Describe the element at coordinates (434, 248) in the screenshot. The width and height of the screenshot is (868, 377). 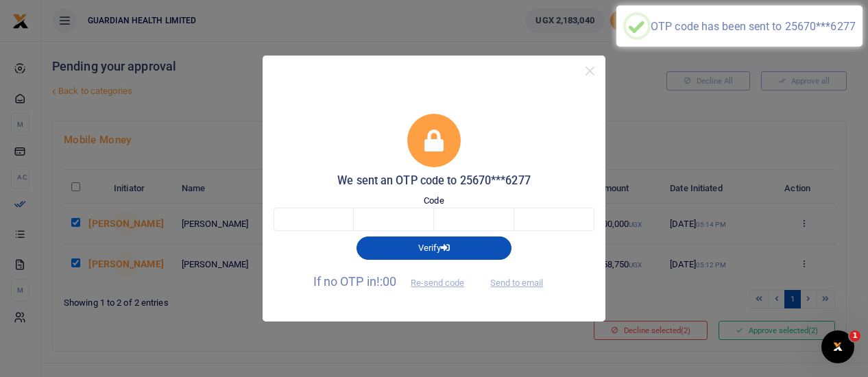
I see `button: Verify` at that location.